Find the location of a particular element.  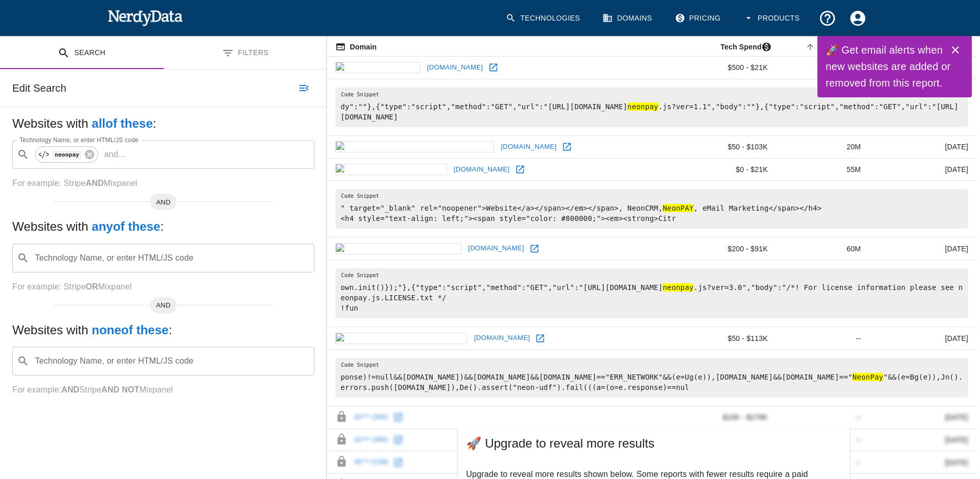

button: Products is located at coordinates (773, 18).